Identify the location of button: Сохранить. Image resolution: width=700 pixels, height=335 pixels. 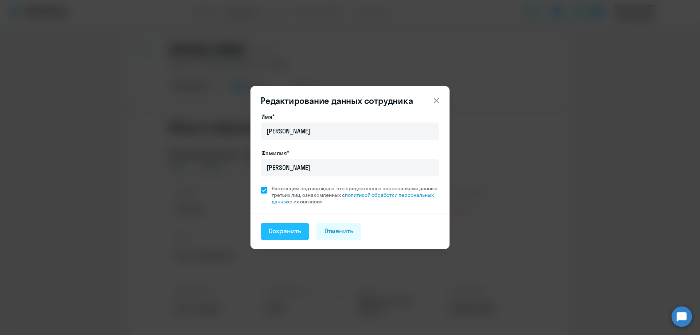
(285, 232).